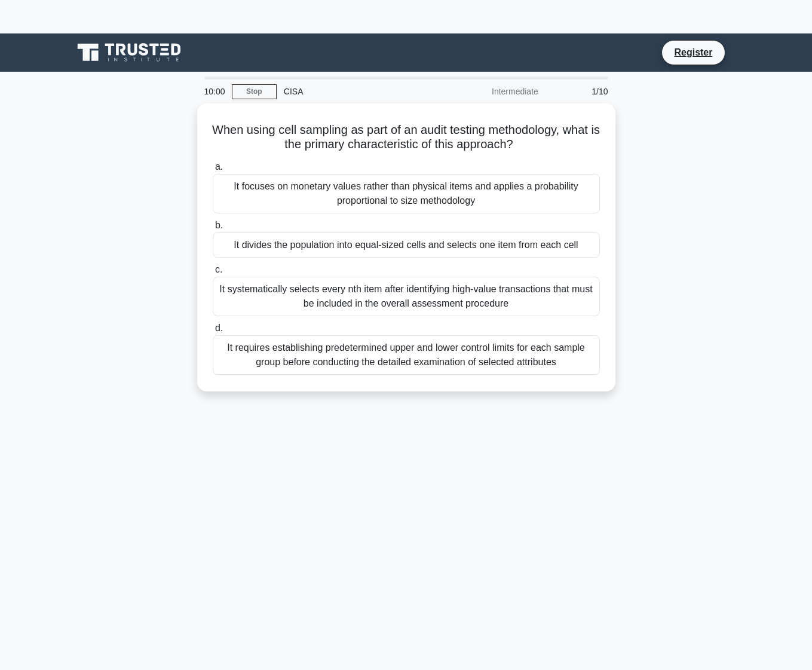 The width and height of the screenshot is (812, 670). I want to click on div: Intermediate, so click(493, 92).